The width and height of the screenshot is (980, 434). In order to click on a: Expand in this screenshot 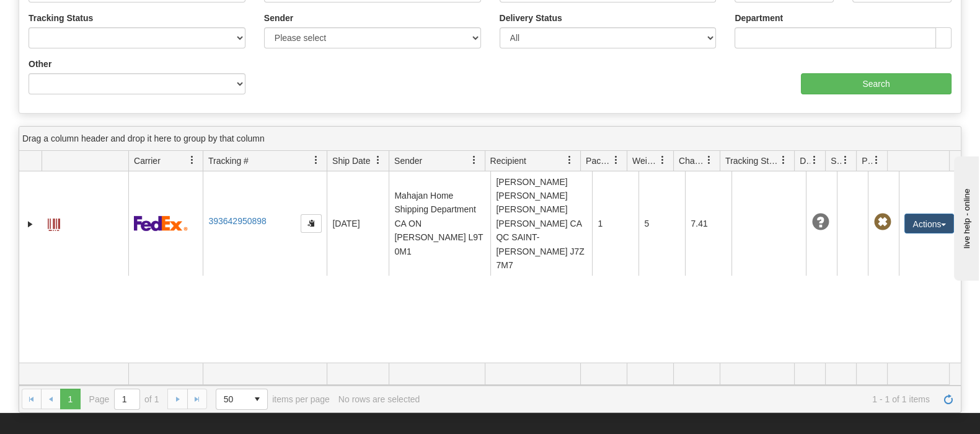, I will do `click(31, 224)`.